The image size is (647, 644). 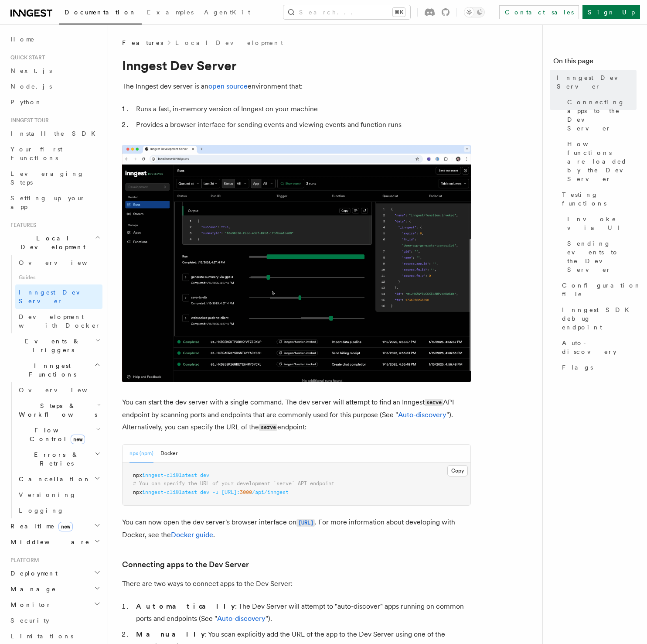 I want to click on button: Local Development, so click(x=55, y=242).